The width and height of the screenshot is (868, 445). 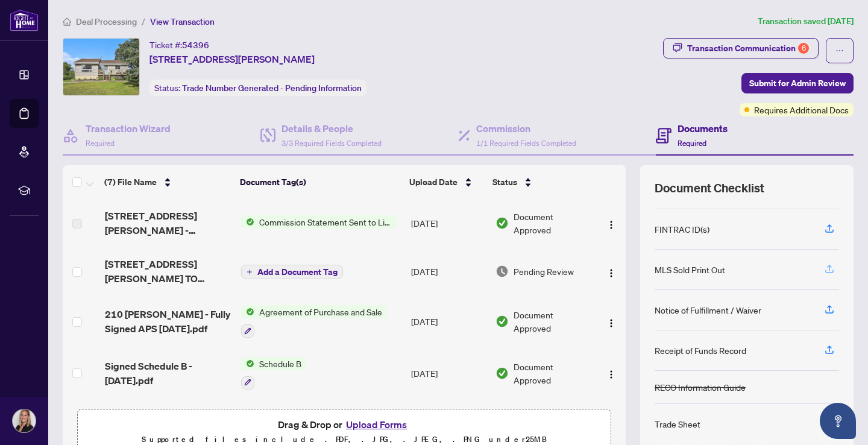 I want to click on div: Ticket #:, so click(x=179, y=45).